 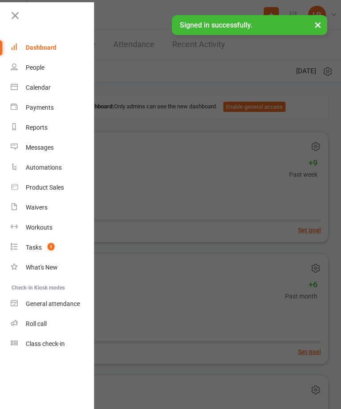 What do you see at coordinates (52, 48) in the screenshot?
I see `a: Dashboard` at bounding box center [52, 48].